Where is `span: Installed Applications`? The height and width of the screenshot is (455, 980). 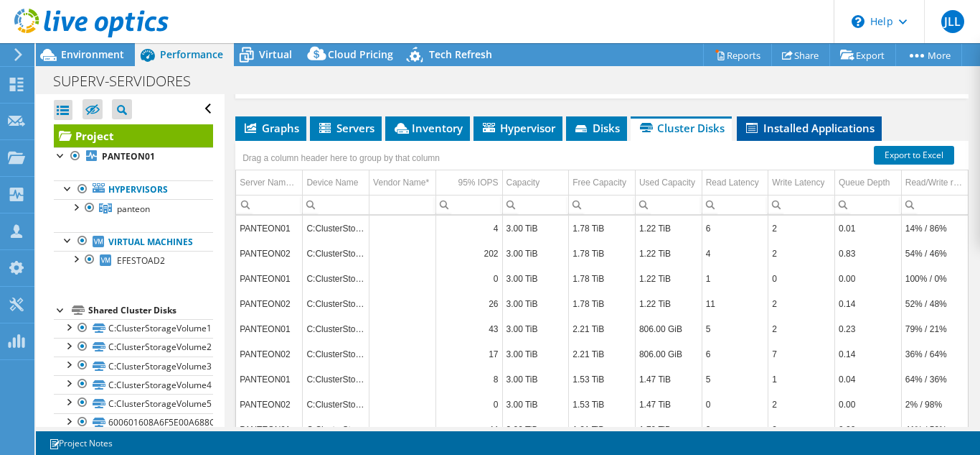
span: Installed Applications is located at coordinates (810, 128).